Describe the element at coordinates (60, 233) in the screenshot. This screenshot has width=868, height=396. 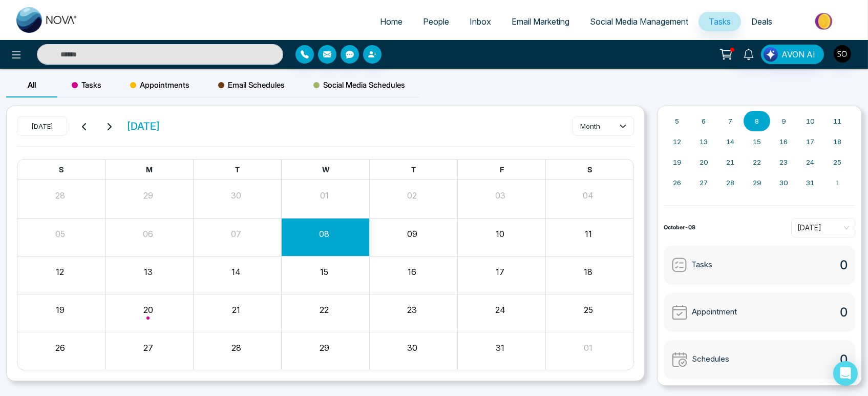
I see `button: 05` at that location.